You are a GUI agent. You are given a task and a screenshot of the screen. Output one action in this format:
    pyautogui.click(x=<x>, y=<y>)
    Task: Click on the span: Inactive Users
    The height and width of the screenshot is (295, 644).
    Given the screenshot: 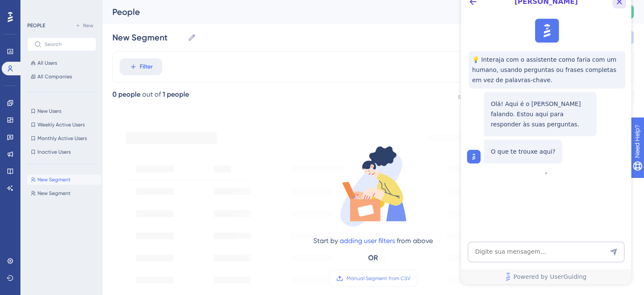 What is the action you would take?
    pyautogui.click(x=54, y=152)
    